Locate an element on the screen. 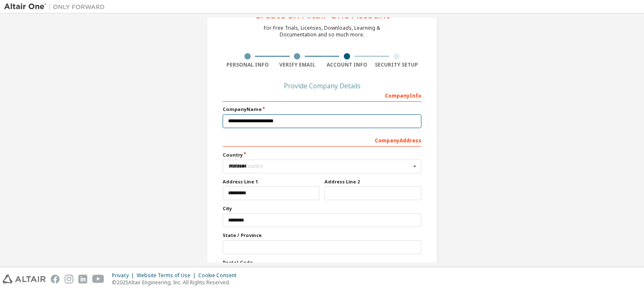 The image size is (644, 291). label: Address Line 1 is located at coordinates (271, 181).